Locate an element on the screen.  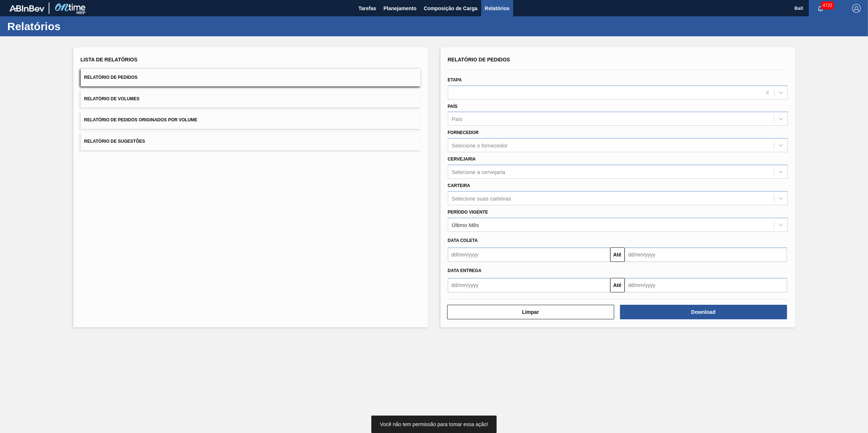
span: Composição de Carga is located at coordinates (451, 9).